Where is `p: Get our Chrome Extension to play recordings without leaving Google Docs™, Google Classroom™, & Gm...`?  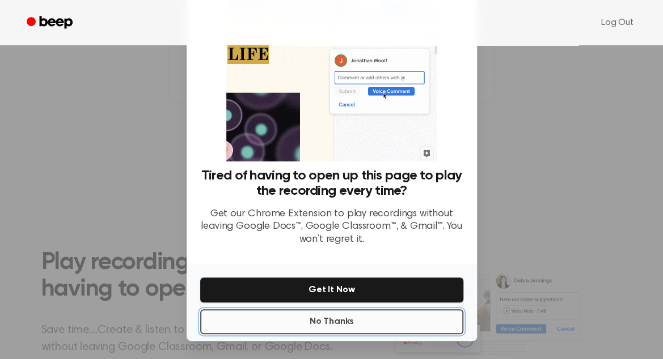
p: Get our Chrome Extension to play recordings without leaving Google Docs™, Google Classroom™, & Gm... is located at coordinates (332, 227).